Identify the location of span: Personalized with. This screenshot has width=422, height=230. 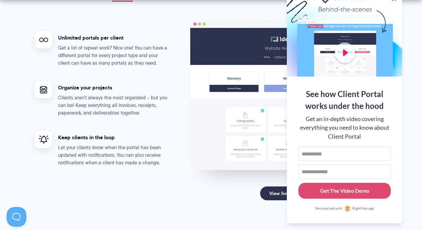
(329, 208).